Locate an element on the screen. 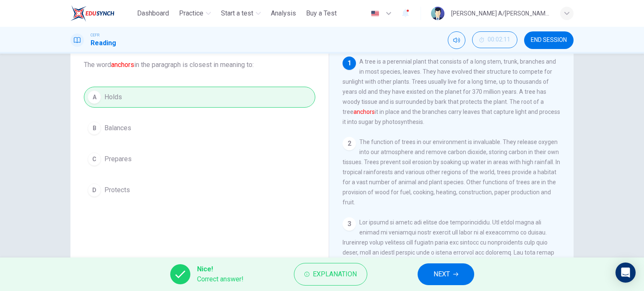 The width and height of the screenshot is (644, 291). div: 3 is located at coordinates (349, 224).